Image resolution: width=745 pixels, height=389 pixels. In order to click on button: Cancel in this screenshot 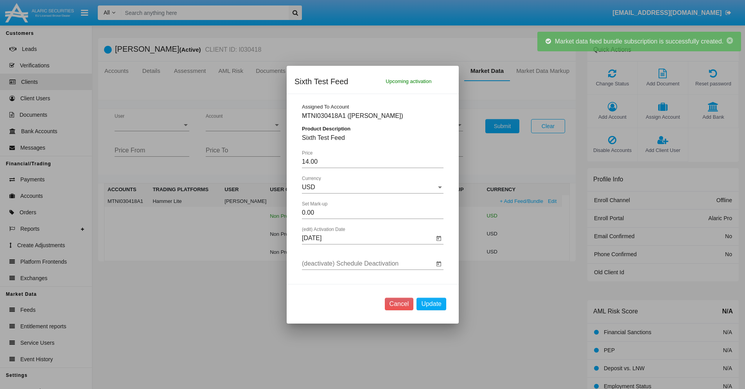, I will do `click(399, 304)`.